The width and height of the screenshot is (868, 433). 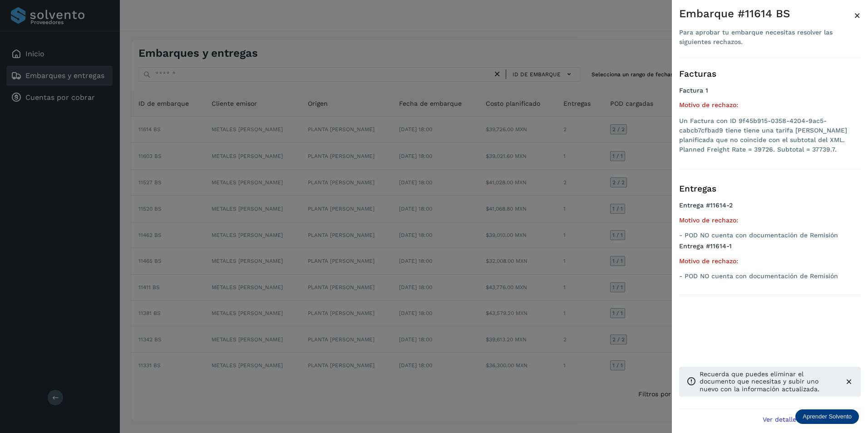 I want to click on div: Embarque #11614 BS, so click(x=766, y=14).